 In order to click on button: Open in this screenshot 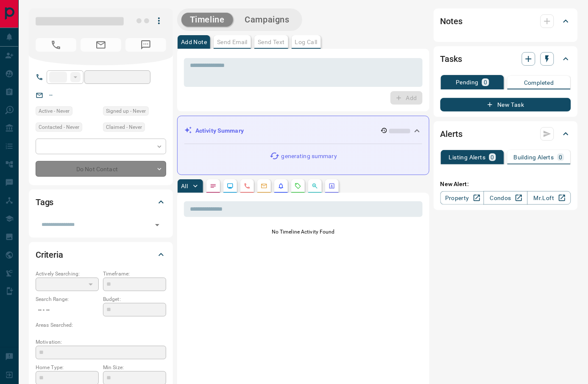, I will do `click(157, 225)`.